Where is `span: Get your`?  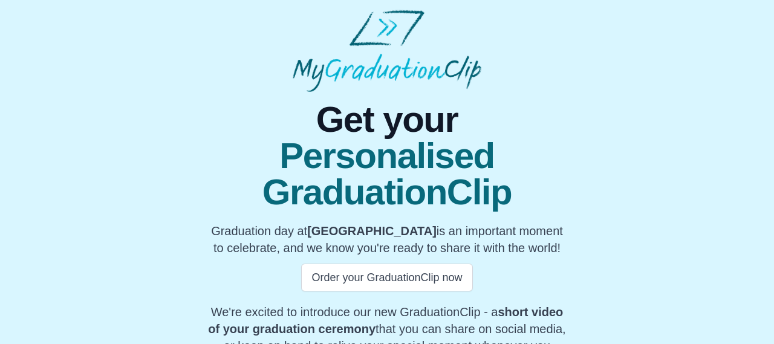 span: Get your is located at coordinates (387, 120).